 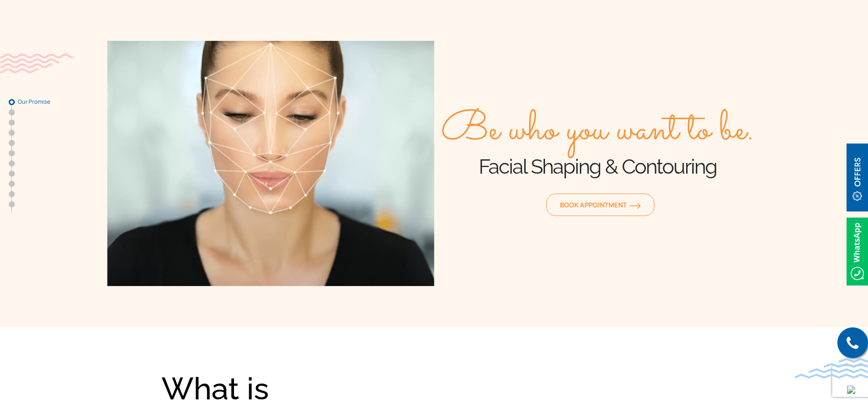 I want to click on a: Whatsappicon, so click(x=857, y=250).